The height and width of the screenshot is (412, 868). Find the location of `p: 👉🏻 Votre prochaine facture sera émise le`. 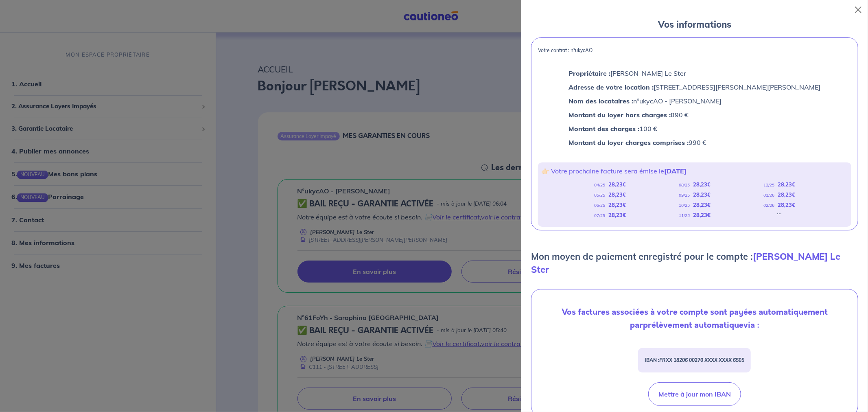

p: 👉🏻 Votre prochaine facture sera émise le is located at coordinates (695, 171).